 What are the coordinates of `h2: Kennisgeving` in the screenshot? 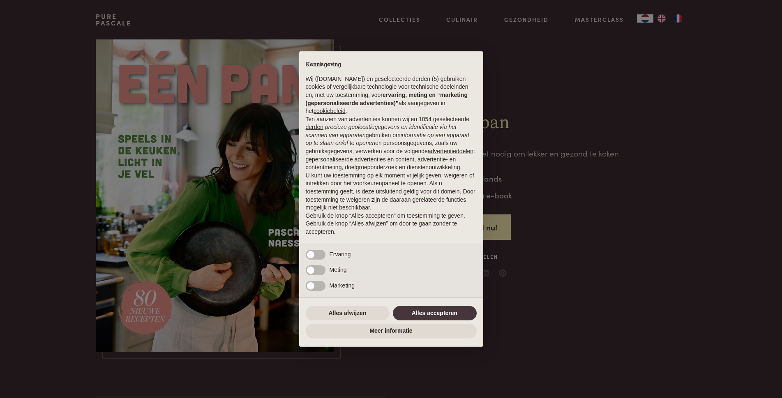 It's located at (391, 65).